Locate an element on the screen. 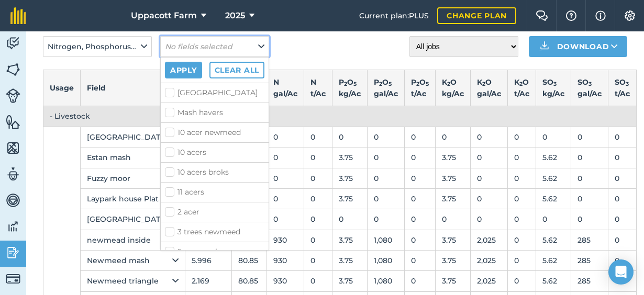 The width and height of the screenshot is (644, 295). button: Nitrogen, Phosphorus, Potassium, Magnesium, Sulphur, Sodium is located at coordinates (97, 47).